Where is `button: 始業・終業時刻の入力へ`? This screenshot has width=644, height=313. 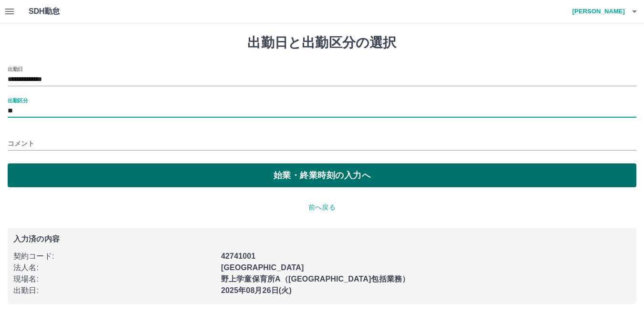
button: 始業・終業時刻の入力へ is located at coordinates (322, 176).